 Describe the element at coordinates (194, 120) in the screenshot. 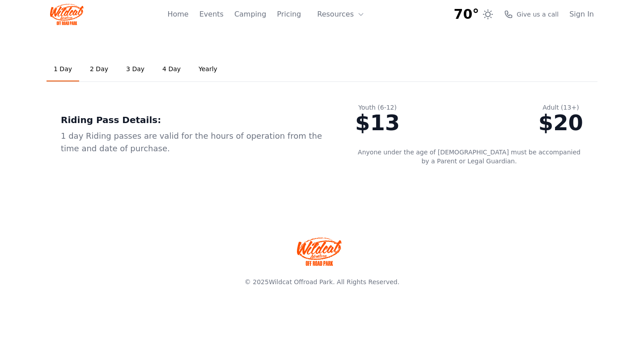

I see `div: Riding Pass Details:` at that location.